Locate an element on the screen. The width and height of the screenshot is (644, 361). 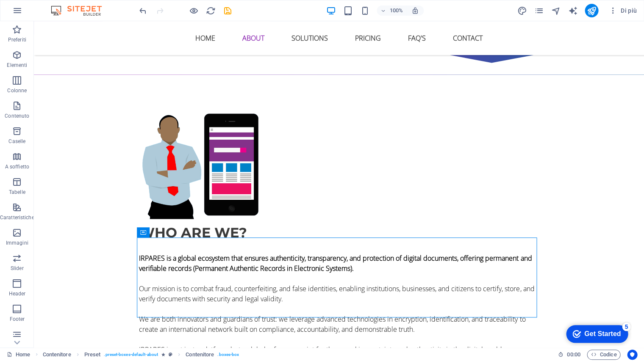
h6: Tempo sessione is located at coordinates (569, 355).